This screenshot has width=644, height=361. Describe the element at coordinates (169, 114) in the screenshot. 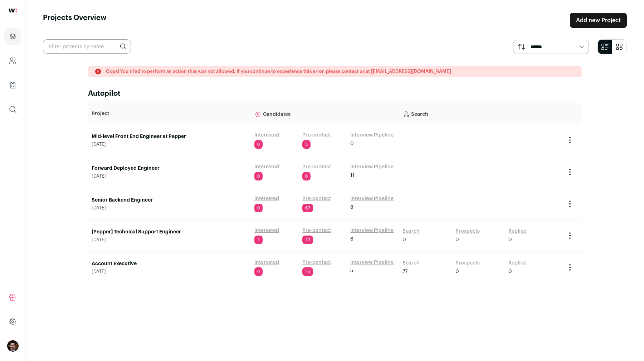

I see `p: Project` at that location.